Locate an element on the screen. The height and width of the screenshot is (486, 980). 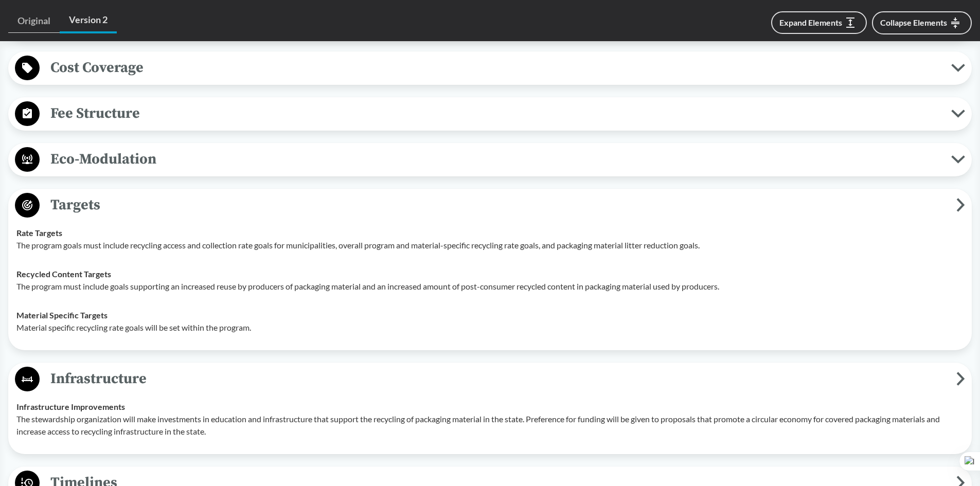
button: Infrastructure is located at coordinates (490, 379).